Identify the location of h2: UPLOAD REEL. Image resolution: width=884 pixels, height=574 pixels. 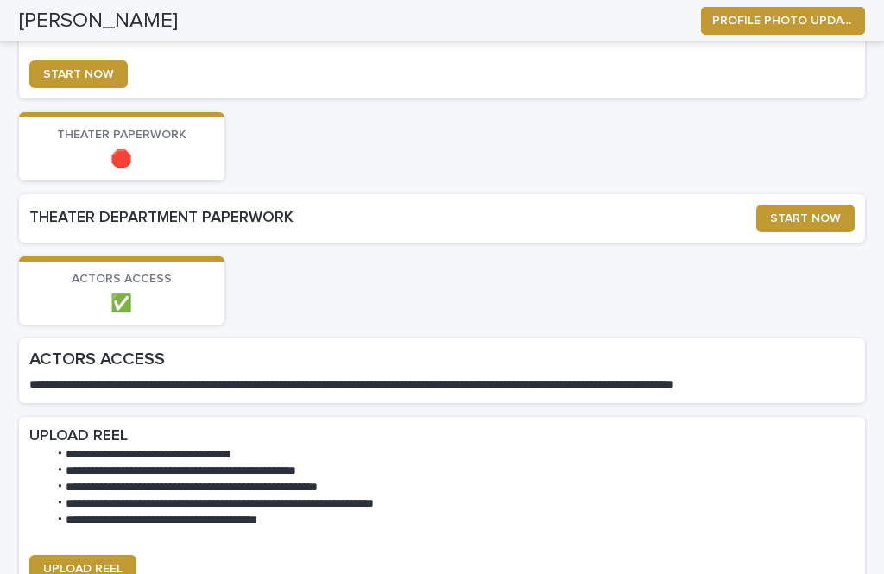
(79, 437).